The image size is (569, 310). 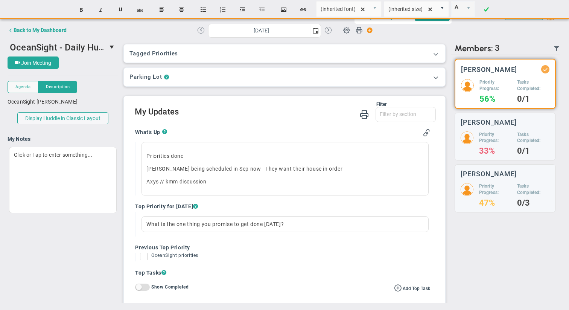 What do you see at coordinates (37, 30) in the screenshot?
I see `button: Back to My Dashboard` at bounding box center [37, 30].